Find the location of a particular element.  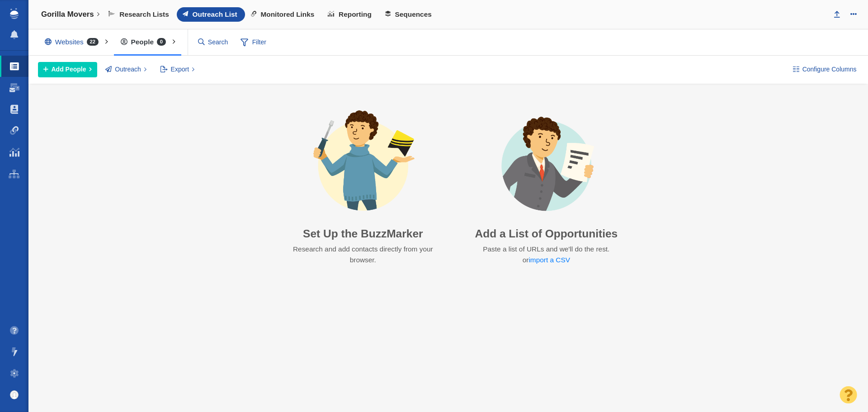

span: Export is located at coordinates (180, 69).